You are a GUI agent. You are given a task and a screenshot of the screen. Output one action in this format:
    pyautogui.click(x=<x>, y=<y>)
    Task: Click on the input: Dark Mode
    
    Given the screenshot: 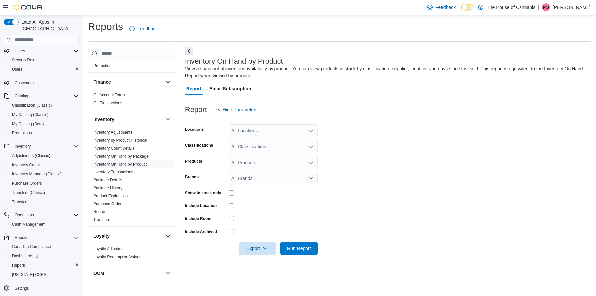 What is the action you would take?
    pyautogui.click(x=468, y=7)
    